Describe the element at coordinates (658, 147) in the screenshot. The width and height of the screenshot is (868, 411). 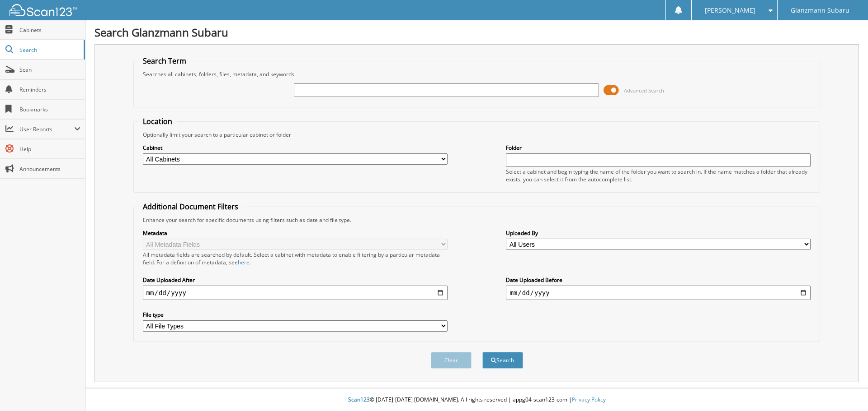
I see `label: Folder` at that location.